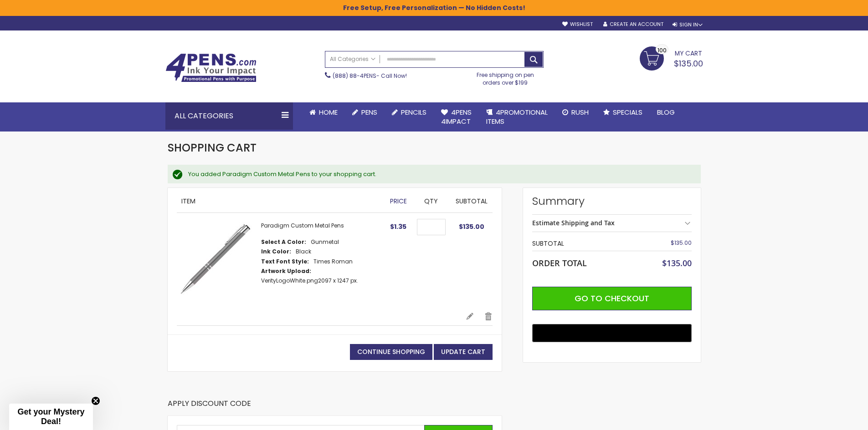  Describe the element at coordinates (687, 25) in the screenshot. I see `div: Sign In` at that location.